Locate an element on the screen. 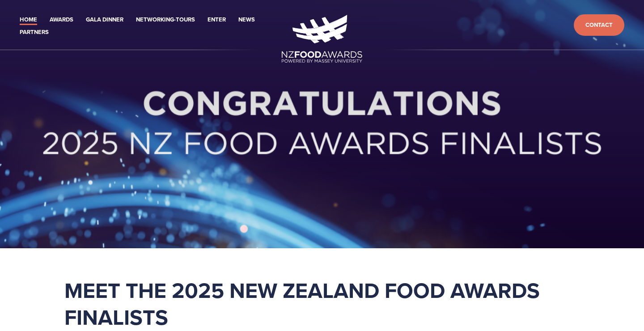 The width and height of the screenshot is (644, 331). a: Home is located at coordinates (28, 20).